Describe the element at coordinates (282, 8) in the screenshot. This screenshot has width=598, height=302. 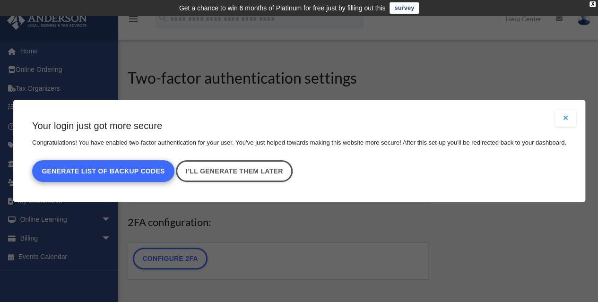
I see `div: Get a chance to win 6 months of Platinum for free just by filling out this` at that location.